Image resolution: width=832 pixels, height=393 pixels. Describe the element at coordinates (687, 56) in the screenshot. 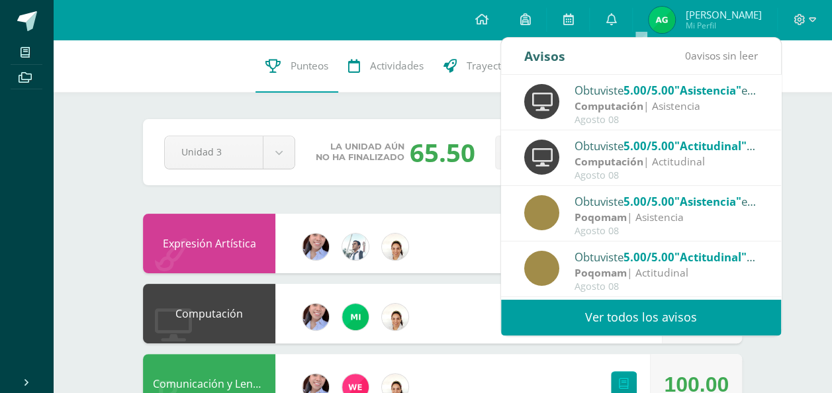

I see `span: 0` at that location.